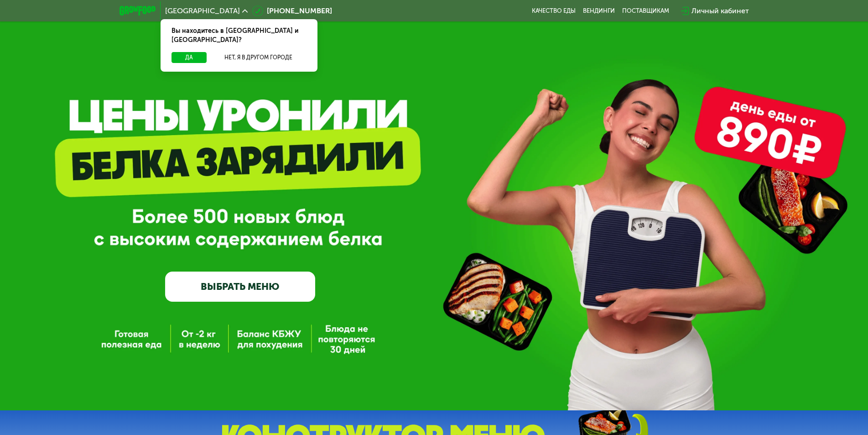 This screenshot has width=868, height=435. Describe the element at coordinates (240, 286) in the screenshot. I see `a: ВЫБРАТЬ МЕНЮ` at that location.